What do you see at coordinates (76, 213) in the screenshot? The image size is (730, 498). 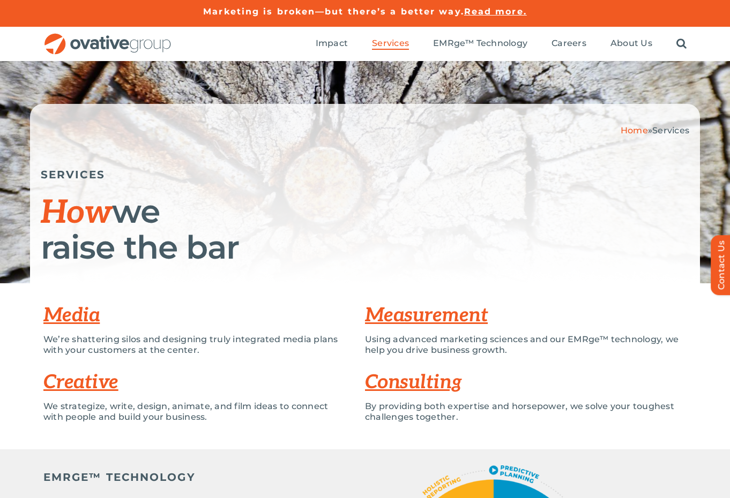 I see `span: How` at bounding box center [76, 213].